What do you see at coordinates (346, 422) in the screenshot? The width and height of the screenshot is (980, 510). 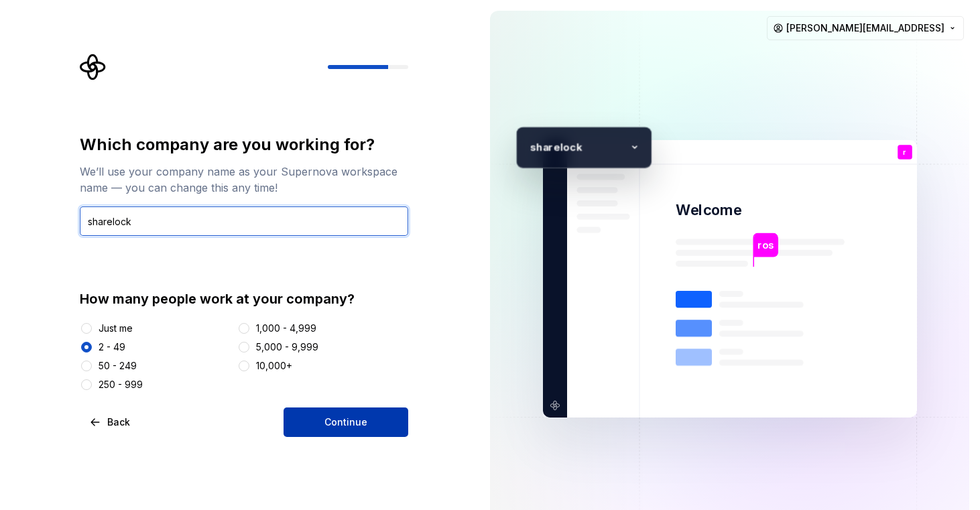 I see `span: Continue` at bounding box center [346, 422].